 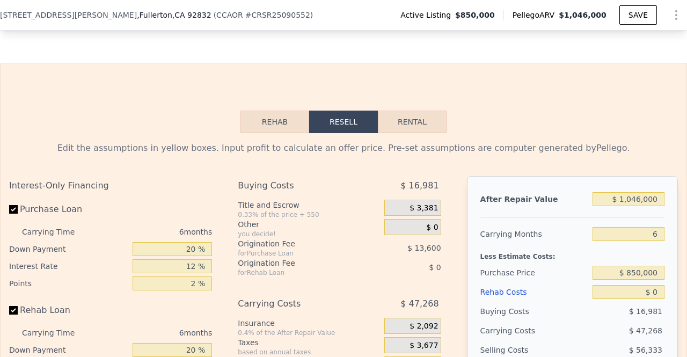 I want to click on div: Down Payment, so click(x=69, y=249).